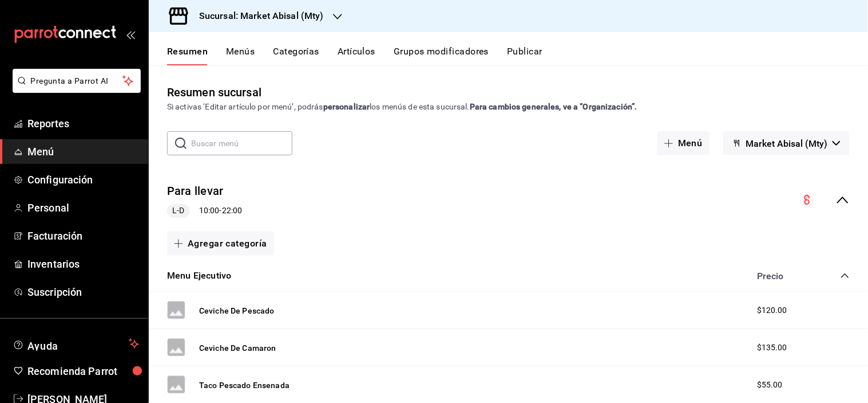 The height and width of the screenshot is (403, 868). Describe the element at coordinates (221, 244) in the screenshot. I see `button: Agregar categoría` at that location.